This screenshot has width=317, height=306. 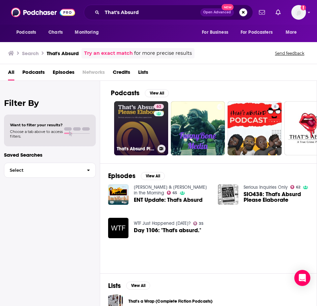 I want to click on h2: Lists, so click(x=115, y=285).